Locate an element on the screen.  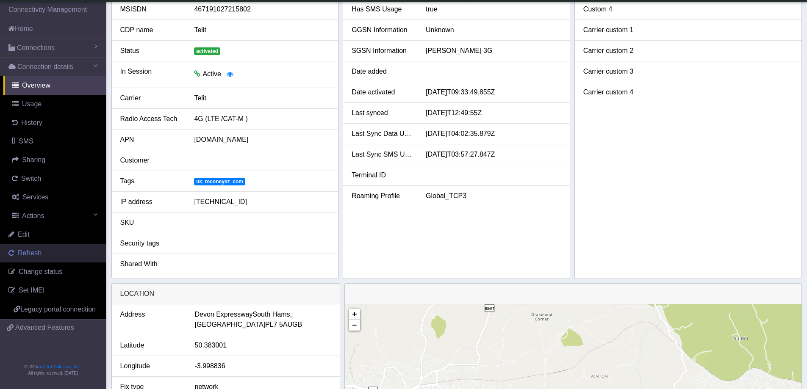
div: 467191027215802 is located at coordinates (262, 9).